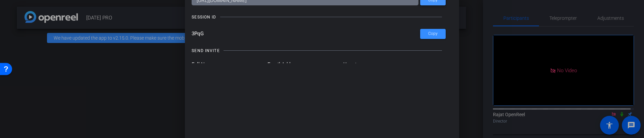  What do you see at coordinates (303, 65) in the screenshot?
I see `mat-label: Email Address` at bounding box center [303, 65].